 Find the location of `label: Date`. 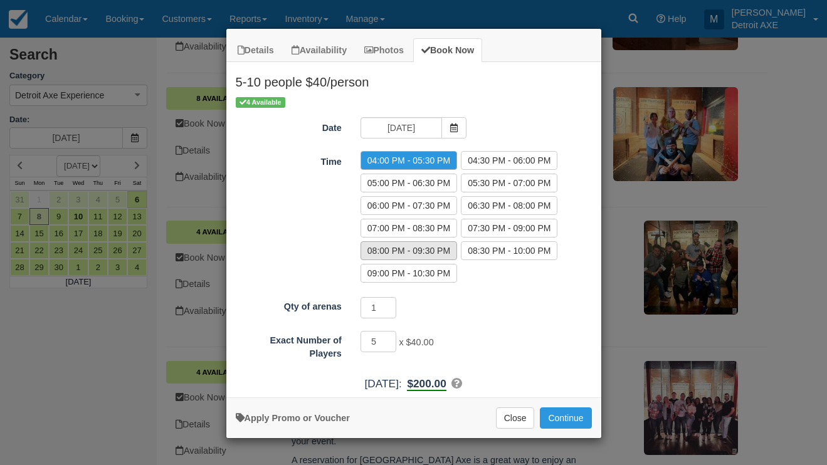

label: Date is located at coordinates (289, 126).